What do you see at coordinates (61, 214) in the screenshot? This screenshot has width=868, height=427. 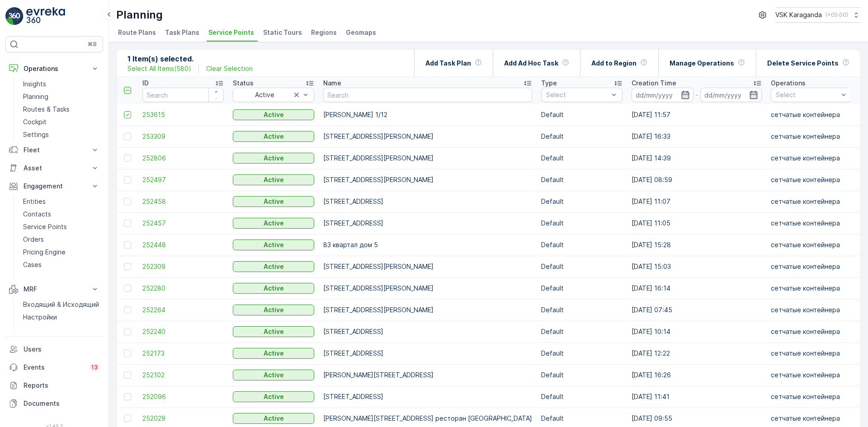 I see `a: Contacts` at bounding box center [61, 214].